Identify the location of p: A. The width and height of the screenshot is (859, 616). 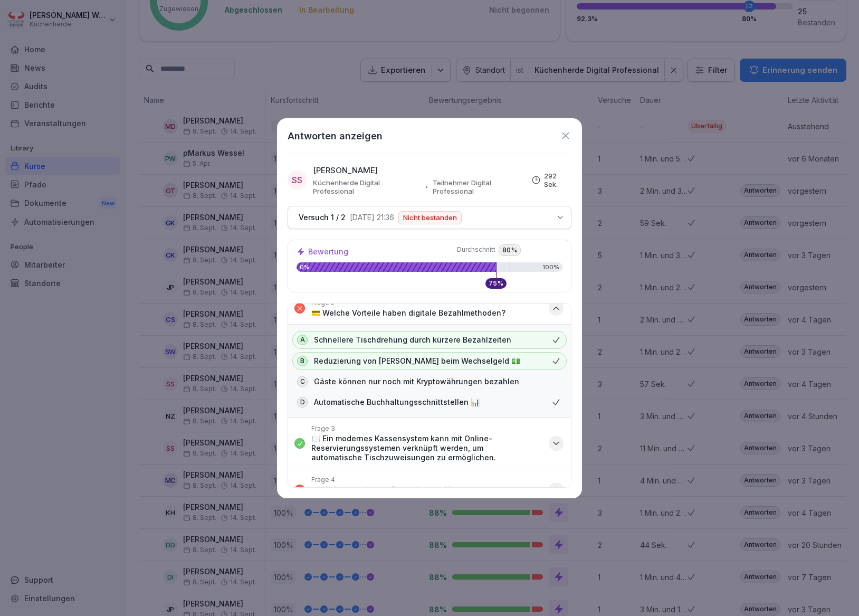
(303, 340).